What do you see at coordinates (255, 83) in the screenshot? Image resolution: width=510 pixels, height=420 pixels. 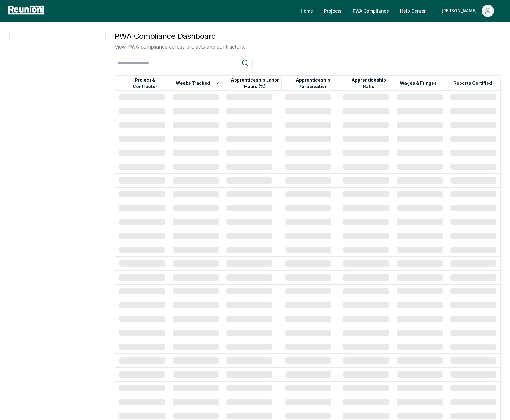 I see `button: Apprenticeship Labor Hours (%)` at bounding box center [255, 83].